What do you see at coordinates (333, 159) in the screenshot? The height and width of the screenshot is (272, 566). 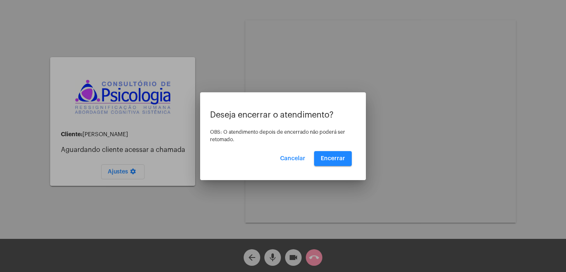 I see `button: Encerrar` at bounding box center [333, 159].